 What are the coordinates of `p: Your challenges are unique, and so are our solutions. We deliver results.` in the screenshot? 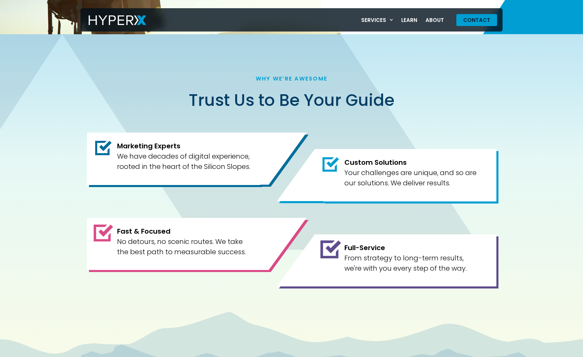 It's located at (412, 178).